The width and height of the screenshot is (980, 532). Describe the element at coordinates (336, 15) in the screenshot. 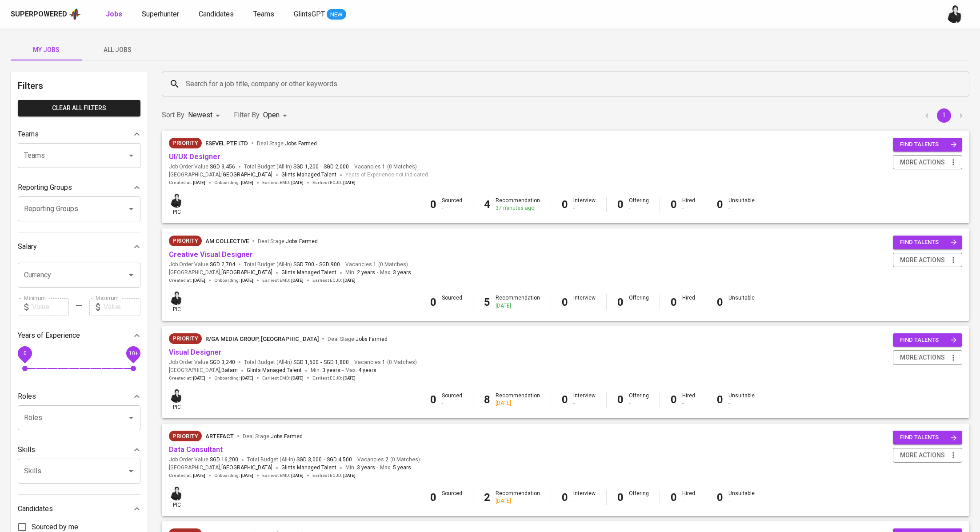

I see `span: NEW` at that location.